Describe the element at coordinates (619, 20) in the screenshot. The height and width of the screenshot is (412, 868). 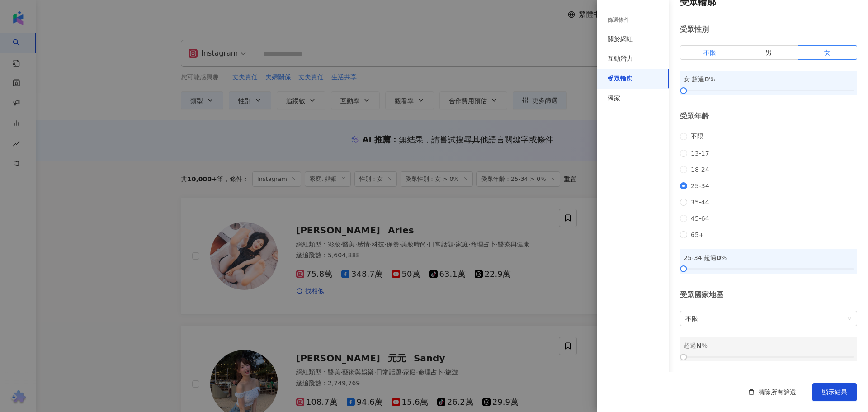
I see `div: 篩選條件` at that location.